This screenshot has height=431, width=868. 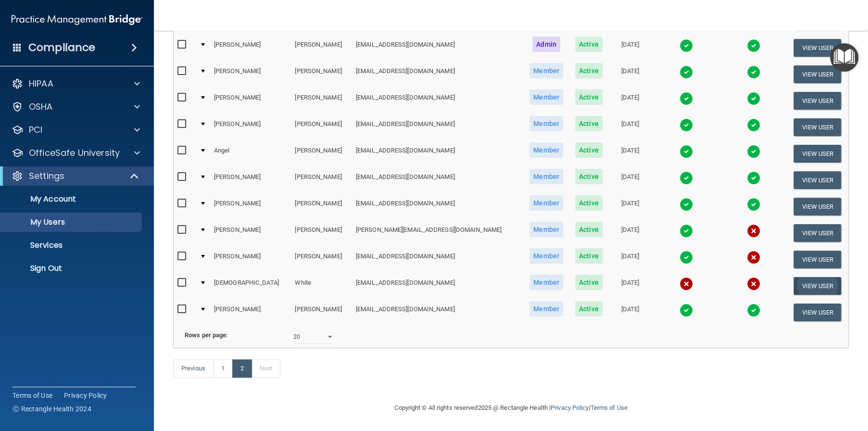 What do you see at coordinates (546, 45) in the screenshot?
I see `span: Admin` at bounding box center [546, 45].